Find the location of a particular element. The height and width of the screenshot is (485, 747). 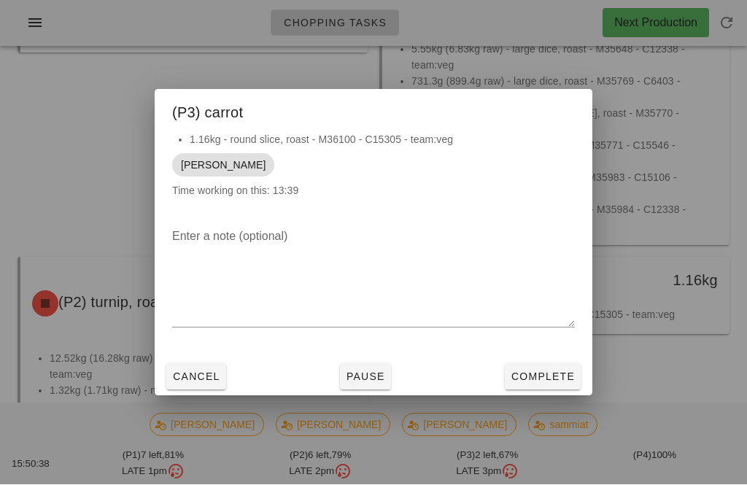

span: Complete is located at coordinates (543, 377).